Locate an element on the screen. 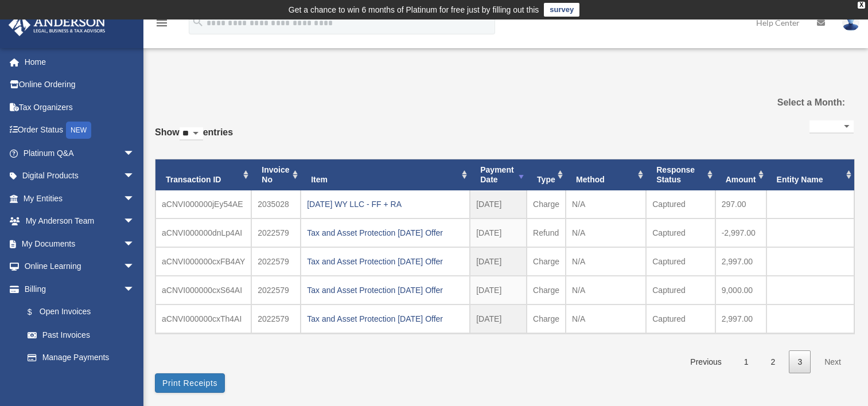 Image resolution: width=868 pixels, height=406 pixels. th: Entity Name: activate to sort column ascending is located at coordinates (811, 175).